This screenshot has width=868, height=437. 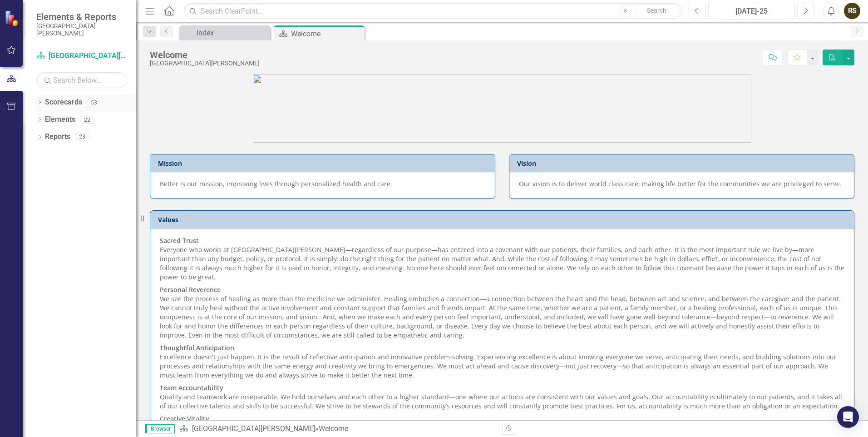 What do you see at coordinates (657, 11) in the screenshot?
I see `button: Search` at bounding box center [657, 11].